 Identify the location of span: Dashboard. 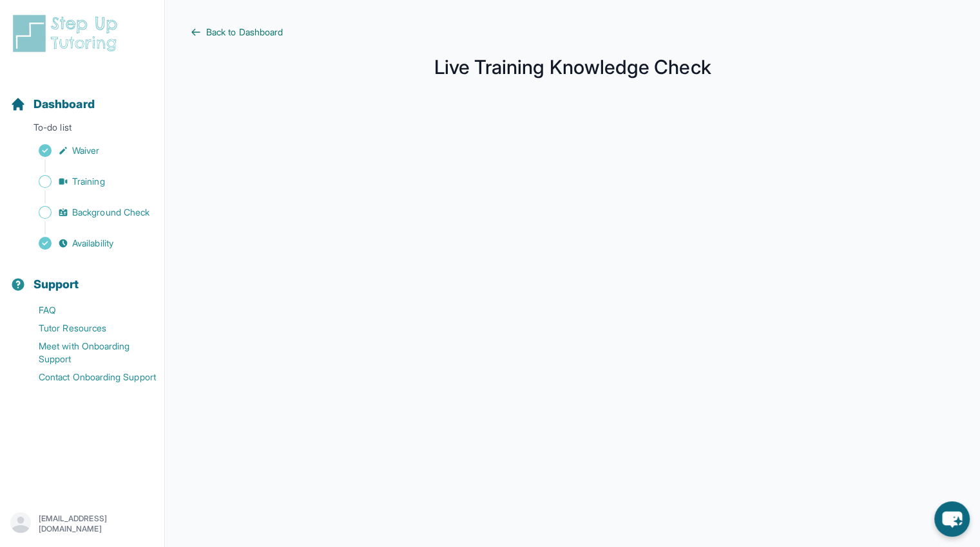
(64, 105).